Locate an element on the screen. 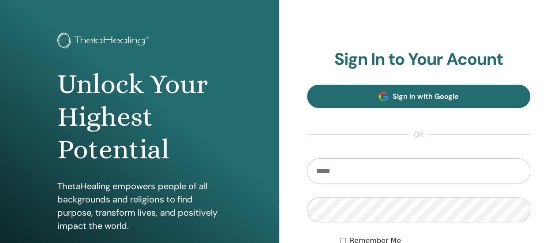 The width and height of the screenshot is (558, 243). span: Sign In with Google is located at coordinates (426, 96).